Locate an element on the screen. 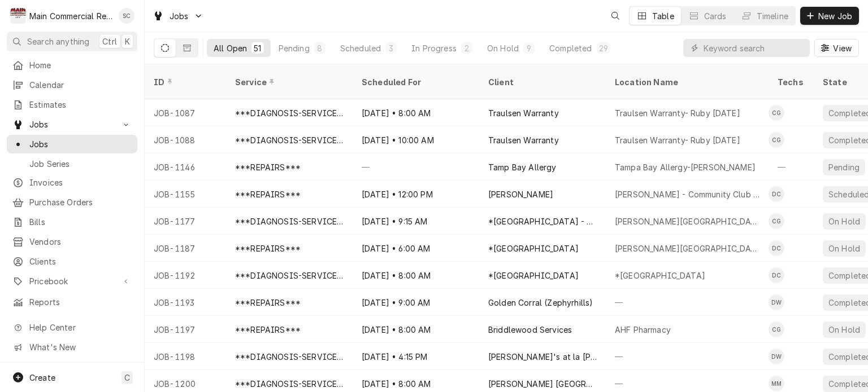 This screenshot has height=392, width=868. a: Purchase Orders is located at coordinates (72, 202).